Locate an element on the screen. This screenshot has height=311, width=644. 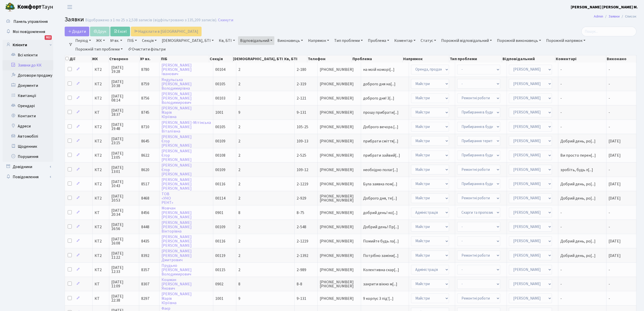
a: Відповідальний is located at coordinates (256, 40).